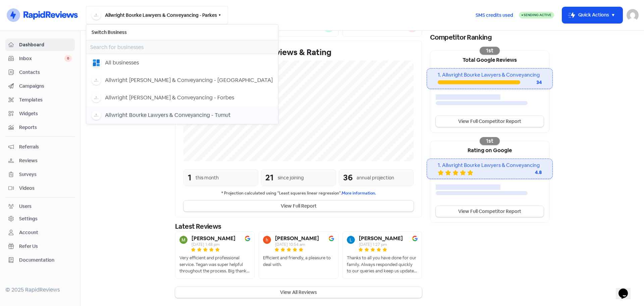 The image size is (644, 306). Describe the element at coordinates (359, 193) in the screenshot. I see `a: More information.` at that location.